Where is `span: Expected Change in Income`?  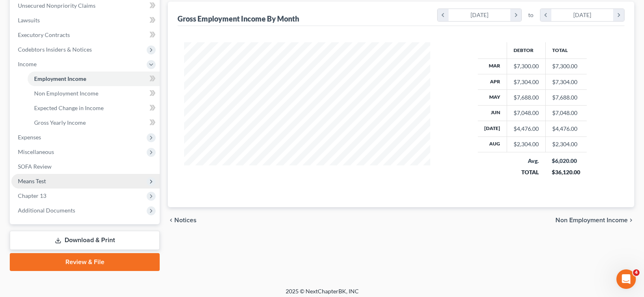 span: Expected Change in Income is located at coordinates (69, 108).